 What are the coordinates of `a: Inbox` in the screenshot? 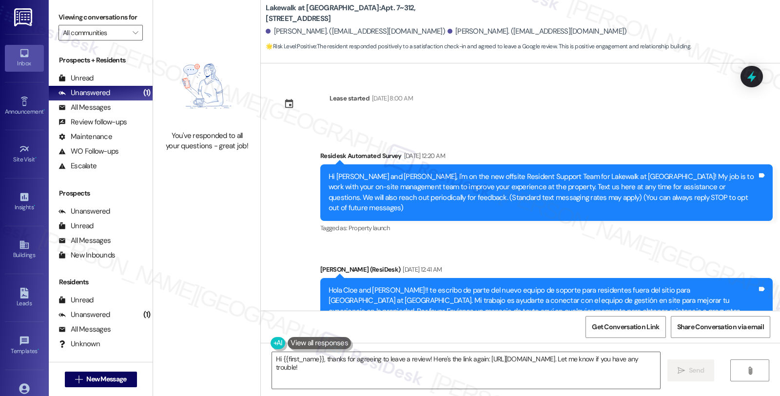 It's located at (24, 58).